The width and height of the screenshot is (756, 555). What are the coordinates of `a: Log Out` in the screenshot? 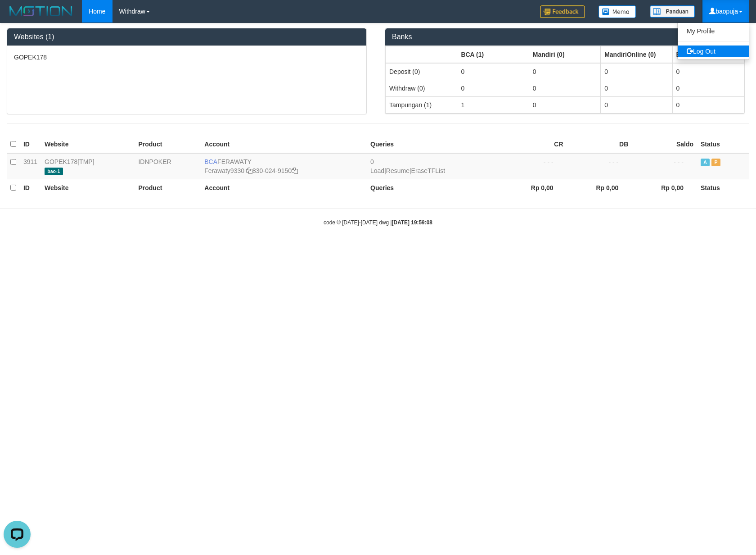 It's located at (713, 51).